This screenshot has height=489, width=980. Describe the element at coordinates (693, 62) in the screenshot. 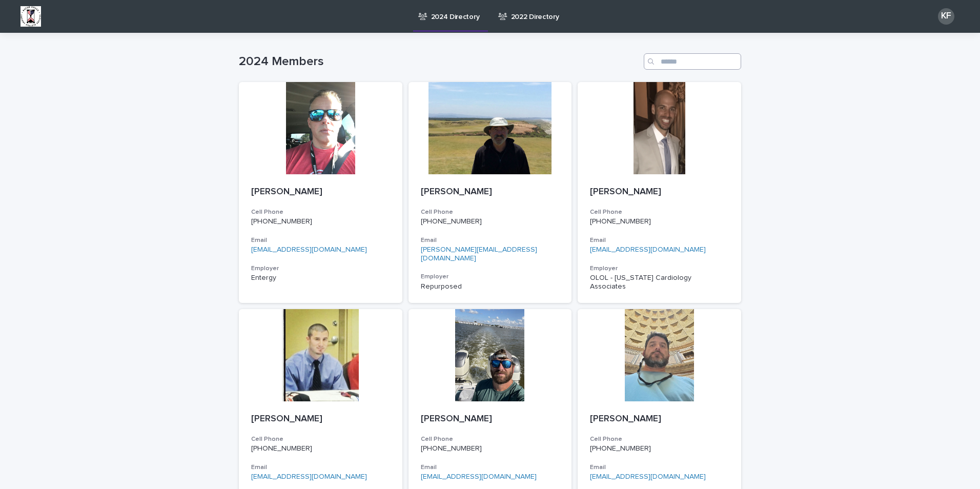

I see `div: Search` at that location.